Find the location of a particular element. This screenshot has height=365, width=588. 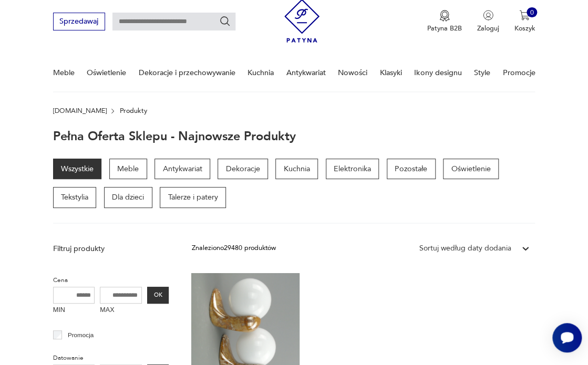

p: Talerze i patery is located at coordinates (193, 197).